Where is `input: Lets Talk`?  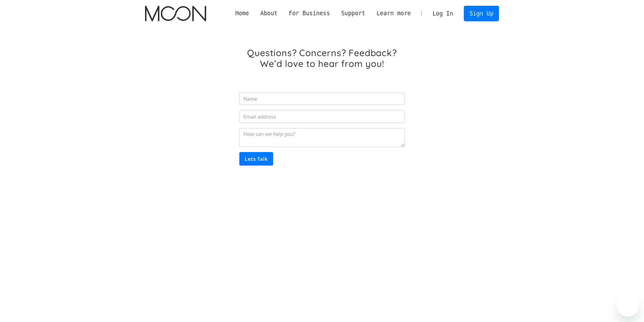
input: Lets Talk is located at coordinates (256, 158).